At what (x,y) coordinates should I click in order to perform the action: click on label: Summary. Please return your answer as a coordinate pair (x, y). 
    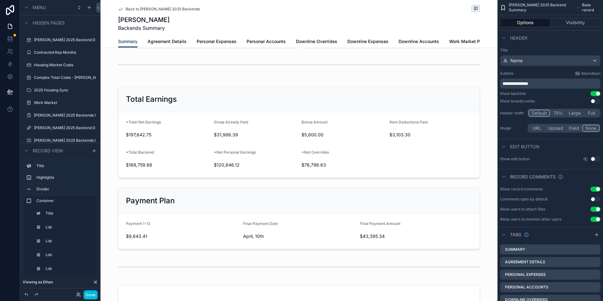
    Looking at the image, I should click on (515, 249).